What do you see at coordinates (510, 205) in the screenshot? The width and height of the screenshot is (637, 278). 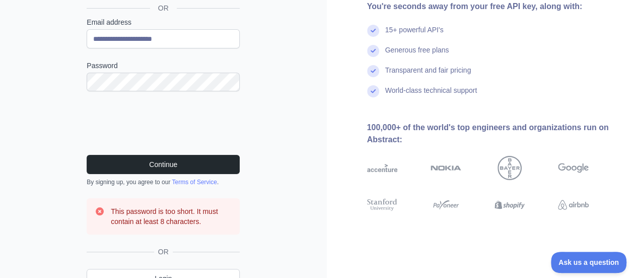 I see `img: shopify` at bounding box center [510, 205].